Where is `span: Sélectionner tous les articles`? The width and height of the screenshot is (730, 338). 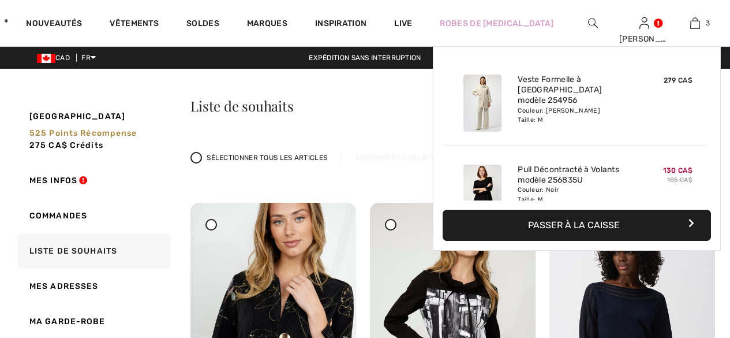
span: Sélectionner tous les articles is located at coordinates (267, 158).